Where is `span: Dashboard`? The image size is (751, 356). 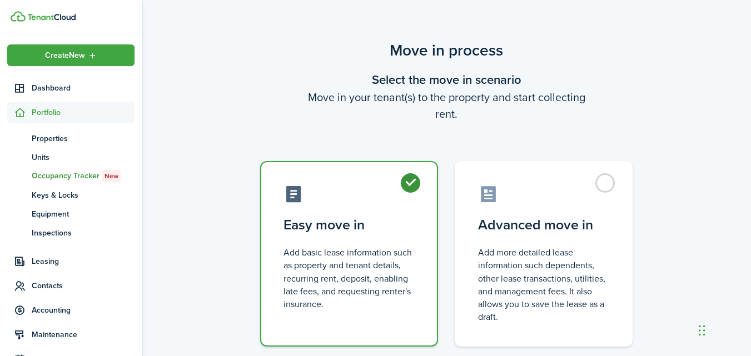 span: Dashboard is located at coordinates (83, 88).